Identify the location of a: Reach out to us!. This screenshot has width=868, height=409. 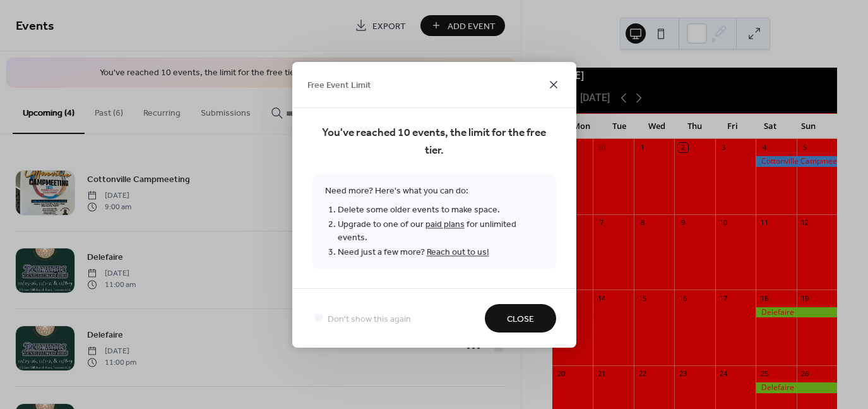
(458, 252).